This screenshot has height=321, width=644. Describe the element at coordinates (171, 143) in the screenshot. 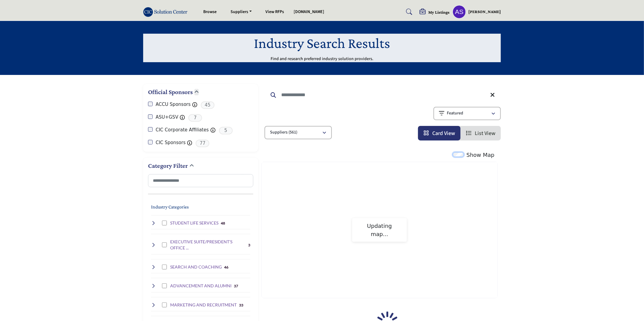

I see `label: CIC Sponsors` at that location.